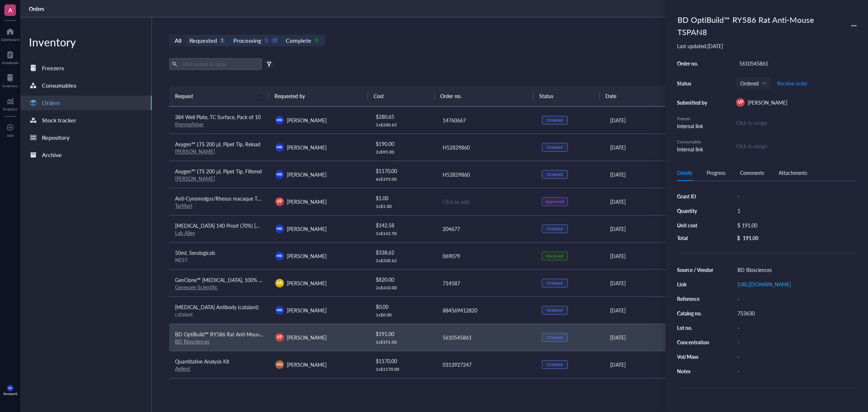  Describe the element at coordinates (10, 103) in the screenshot. I see `a: Analytics` at that location.